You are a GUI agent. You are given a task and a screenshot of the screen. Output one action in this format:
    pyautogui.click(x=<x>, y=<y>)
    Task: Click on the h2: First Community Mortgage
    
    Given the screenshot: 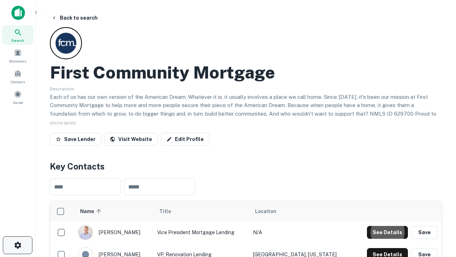 What is the action you would take?
    pyautogui.click(x=163, y=72)
    